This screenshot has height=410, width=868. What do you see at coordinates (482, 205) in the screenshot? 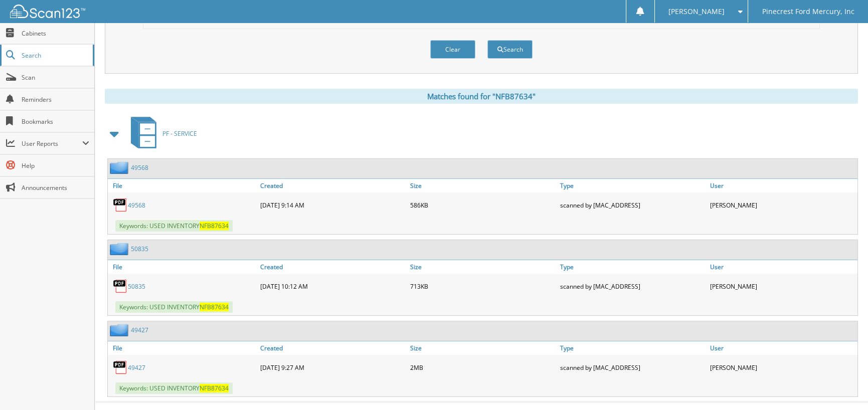
I see `div: 586KB` at bounding box center [482, 205].